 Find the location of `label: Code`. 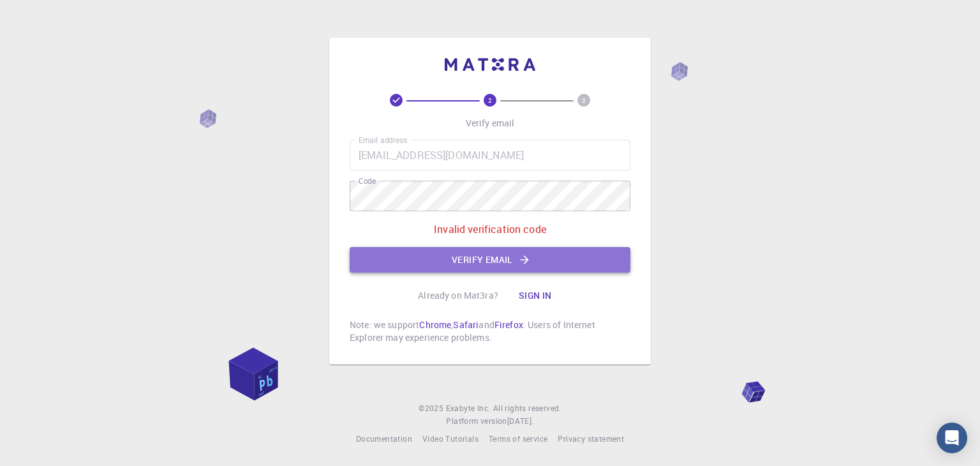

label: Code is located at coordinates (367, 181).